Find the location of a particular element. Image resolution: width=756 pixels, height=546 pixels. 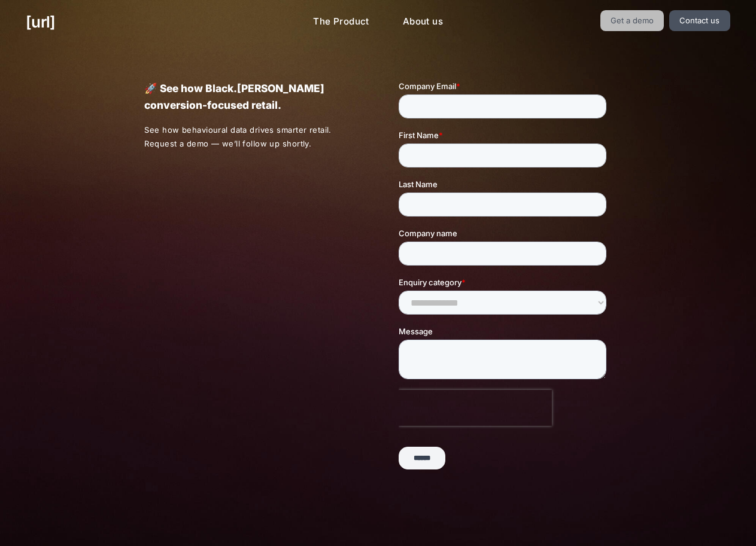

a: Get a demo is located at coordinates (632, 20).